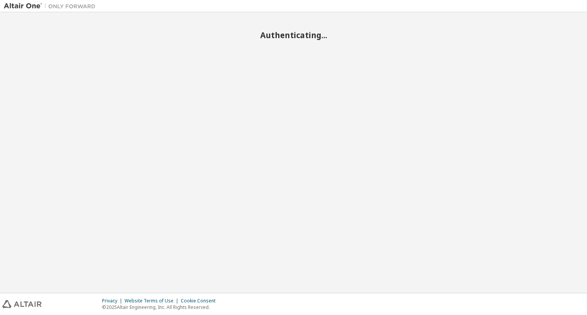 This screenshot has width=587, height=315. I want to click on p: © 2025 Altair Engineering, Inc. All Rights Reserved., so click(161, 307).